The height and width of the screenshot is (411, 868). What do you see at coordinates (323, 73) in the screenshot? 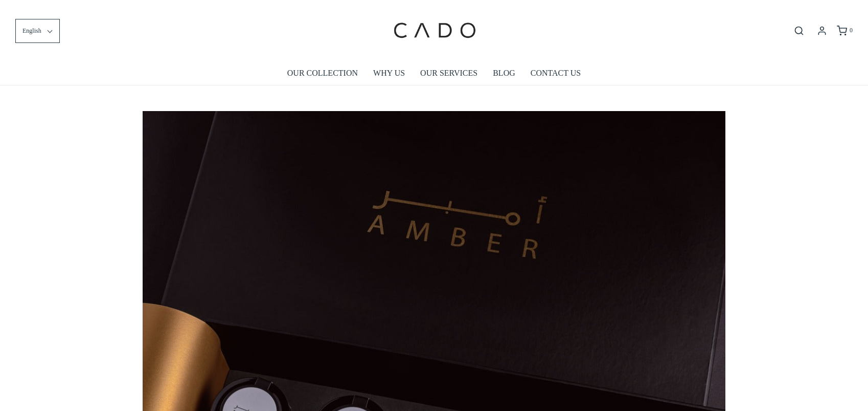
I see `a: OUR COLLECTION` at bounding box center [323, 73].